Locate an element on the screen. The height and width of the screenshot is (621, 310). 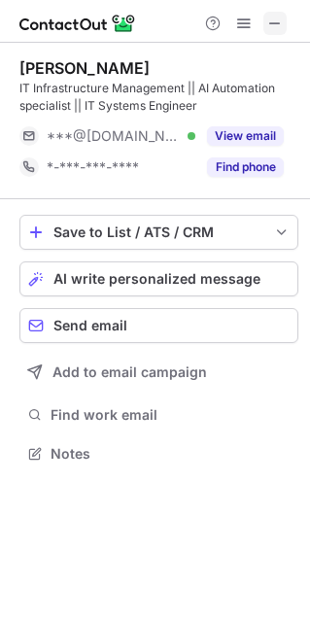
span: Notes is located at coordinates (170, 454).